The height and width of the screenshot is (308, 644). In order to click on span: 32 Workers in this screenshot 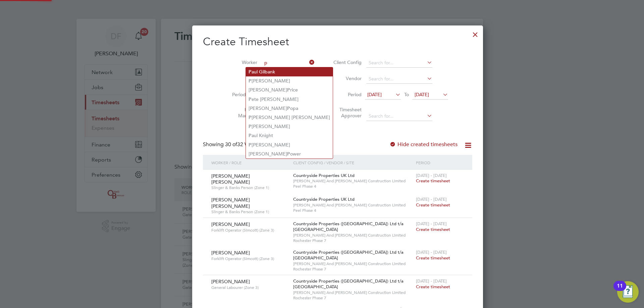, I will do `click(245, 144)`.